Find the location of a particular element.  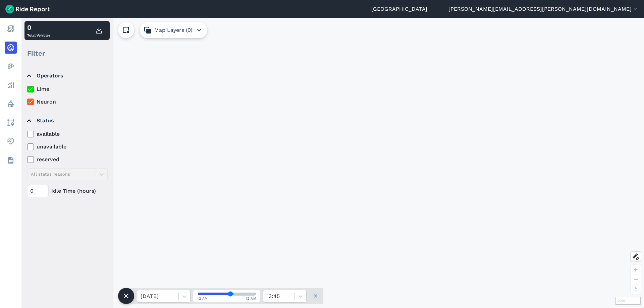

div: Idle Time (hours) is located at coordinates (67, 191).